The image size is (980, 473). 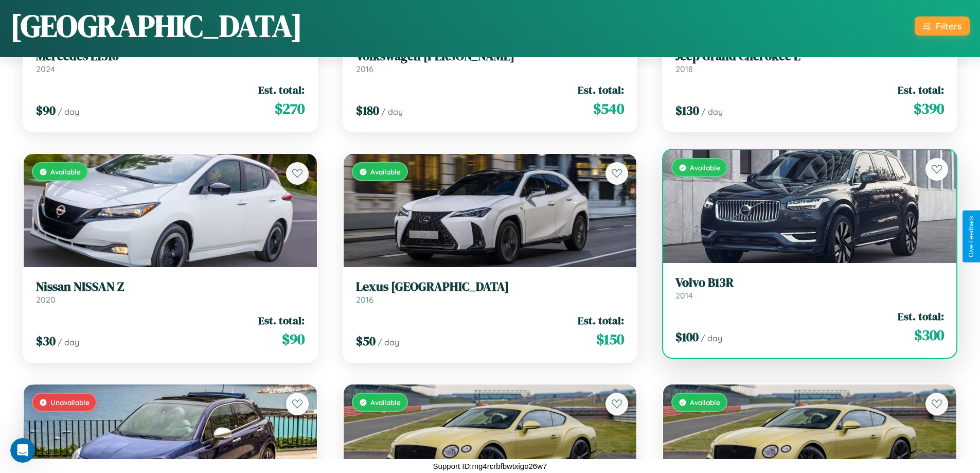 I want to click on span: 2018, so click(x=684, y=69).